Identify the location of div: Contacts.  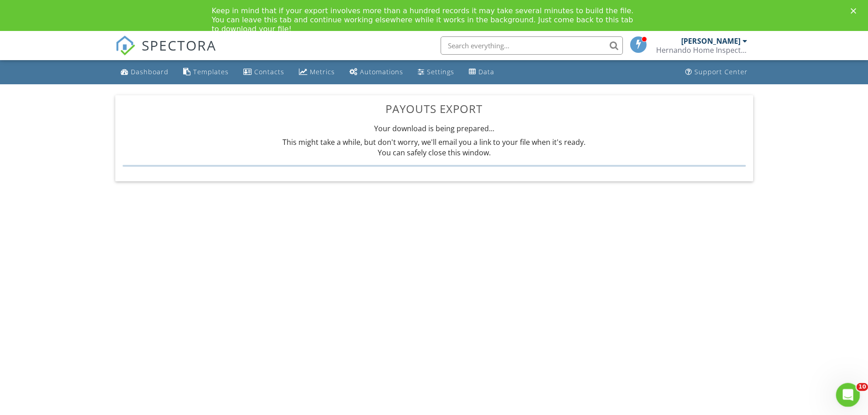
(269, 72).